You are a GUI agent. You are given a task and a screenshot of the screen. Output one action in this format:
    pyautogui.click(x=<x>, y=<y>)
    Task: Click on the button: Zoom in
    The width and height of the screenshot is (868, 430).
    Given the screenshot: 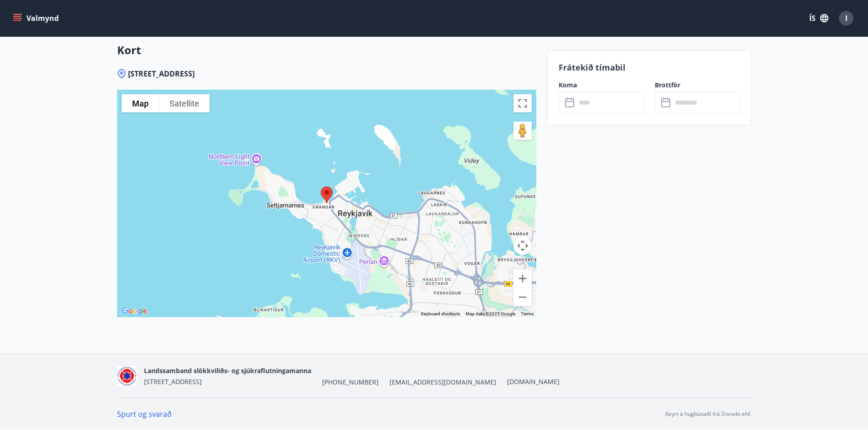 What is the action you would take?
    pyautogui.click(x=523, y=278)
    